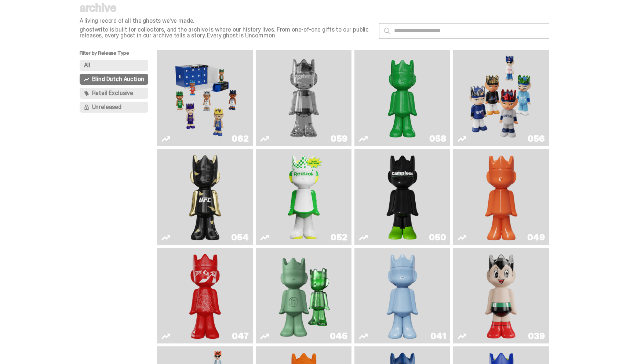 The image size is (634, 364). What do you see at coordinates (502, 295) in the screenshot?
I see `img: Astro Boy` at bounding box center [502, 295].